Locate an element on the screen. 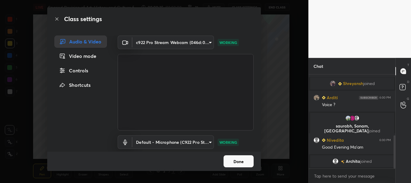 Image resolution: width=411 pixels, height=183 pixels. div: Good Evening Ma'am is located at coordinates (356, 147).